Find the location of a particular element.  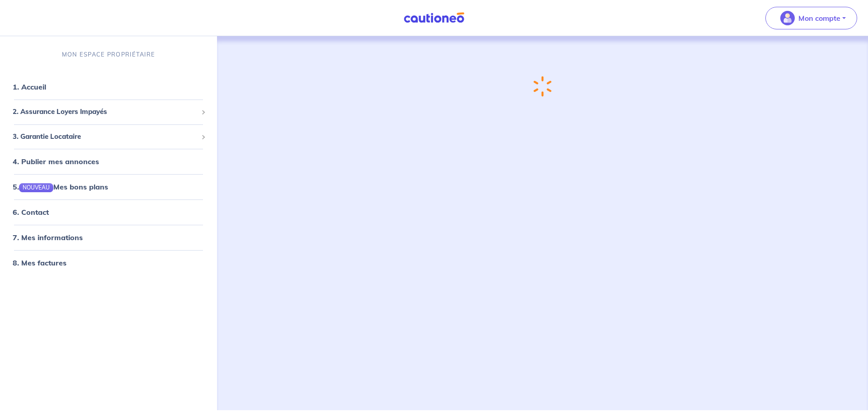

div: 4. Publier mes annonces is located at coordinates (108, 162).